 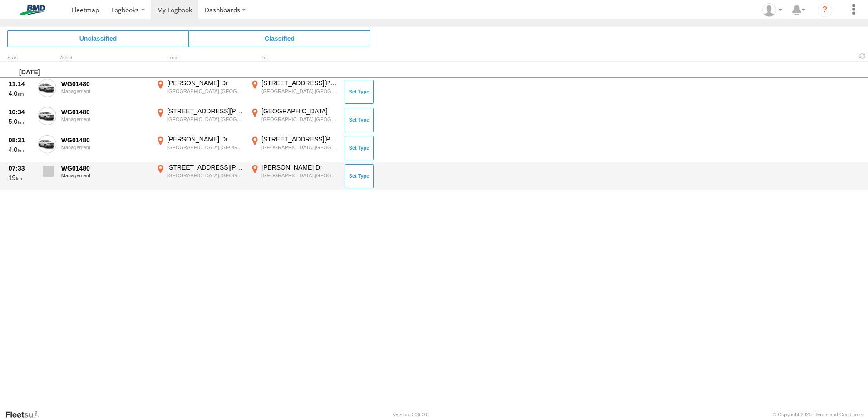 I want to click on div: 5.0, so click(x=21, y=122).